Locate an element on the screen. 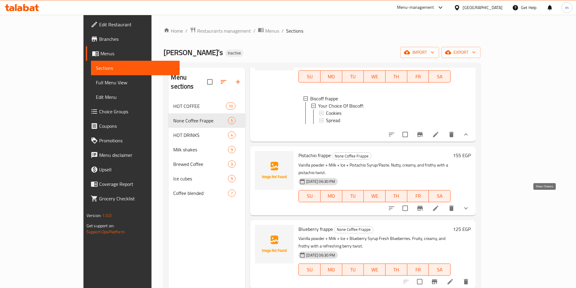 The height and width of the screenshot is (288, 576). span: Edit Restaurant is located at coordinates (137, 24).